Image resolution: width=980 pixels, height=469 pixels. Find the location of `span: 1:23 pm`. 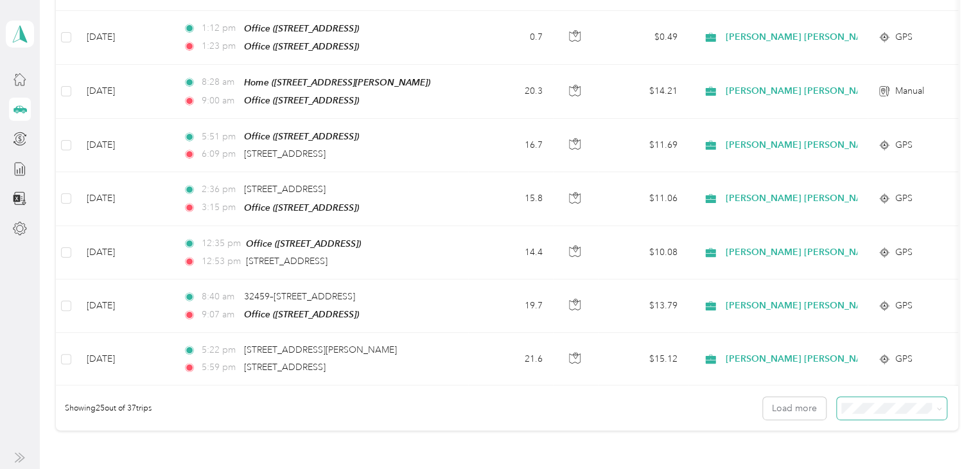

span: 1:23 pm is located at coordinates (220, 46).